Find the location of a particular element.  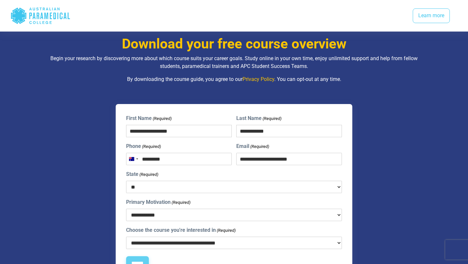

label: Last Name is located at coordinates (259, 118).